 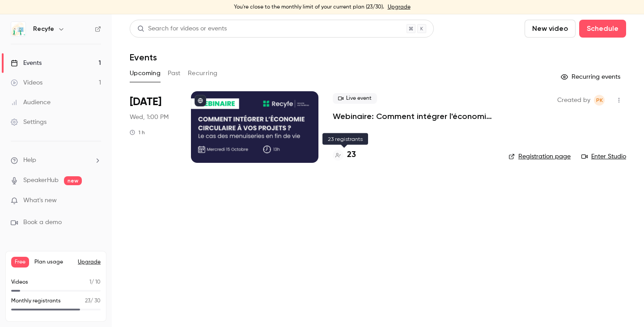 I want to click on button: Upgrade, so click(x=89, y=263).